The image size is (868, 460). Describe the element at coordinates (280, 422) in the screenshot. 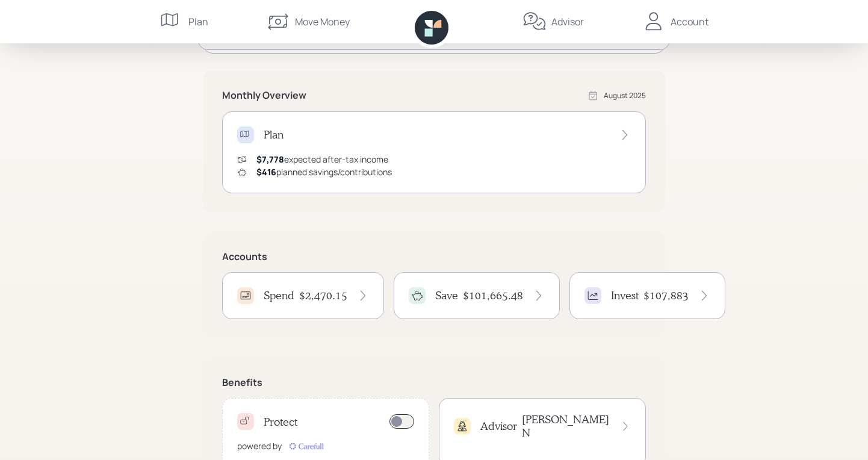

I see `h4: Protect` at that location.